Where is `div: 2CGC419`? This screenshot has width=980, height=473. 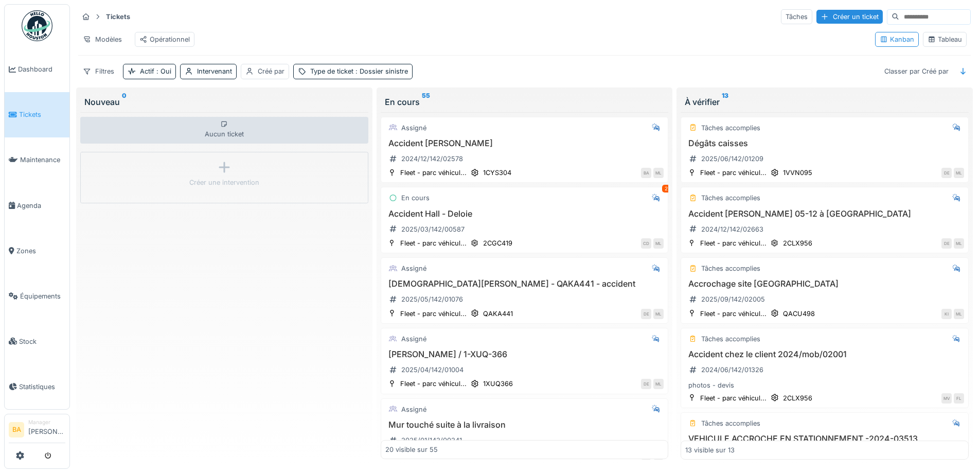
div: 2CGC419 is located at coordinates (497, 243).